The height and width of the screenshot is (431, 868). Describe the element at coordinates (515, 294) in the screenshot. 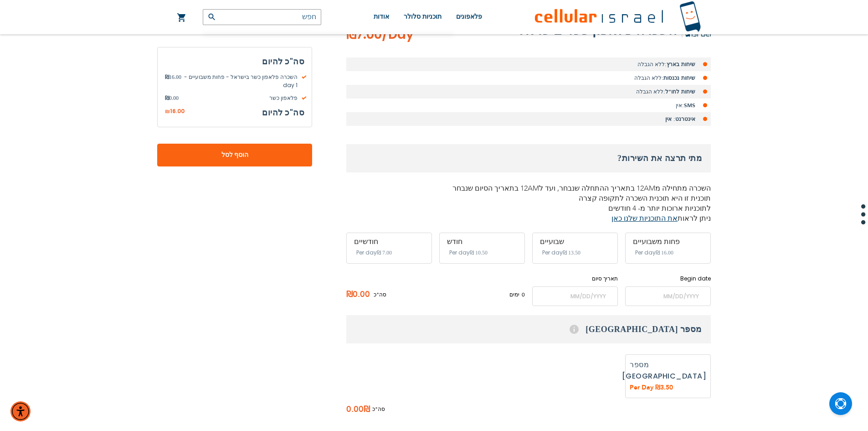

I see `span: ימים` at that location.